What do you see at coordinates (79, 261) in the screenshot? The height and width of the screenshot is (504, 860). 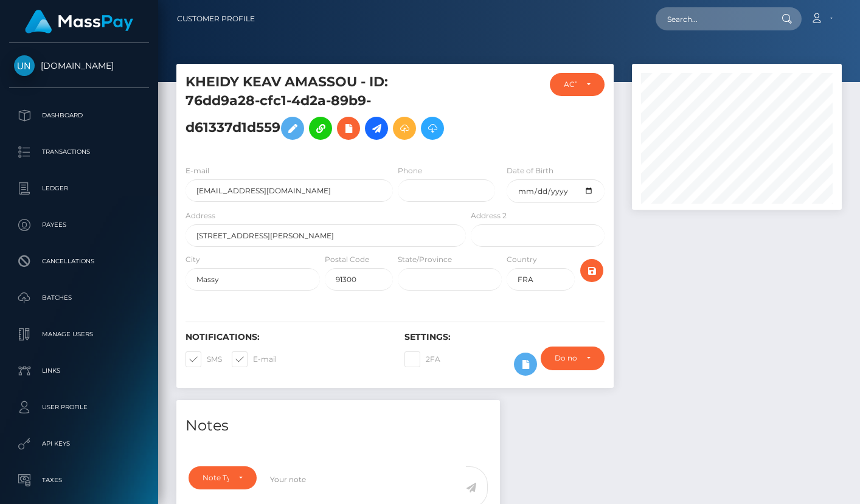 I see `p: Cancellations` at bounding box center [79, 261].